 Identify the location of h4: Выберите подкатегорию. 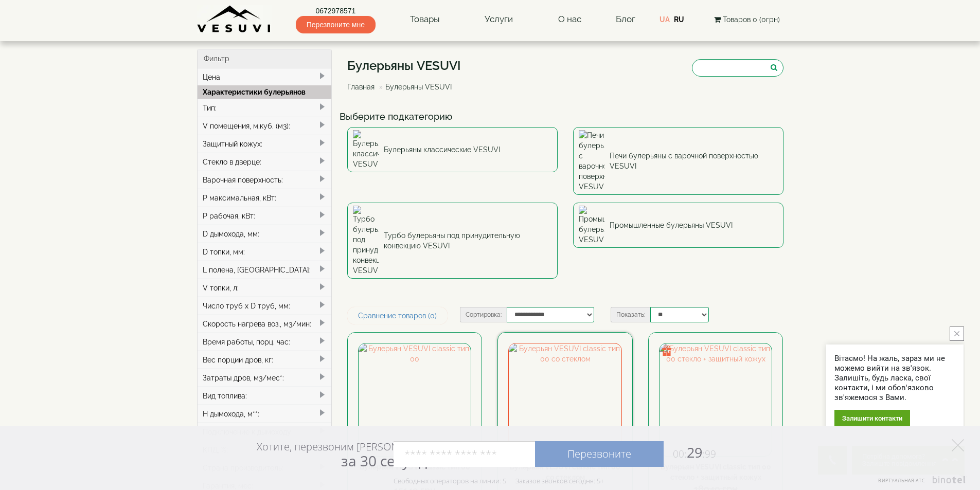
(565, 117).